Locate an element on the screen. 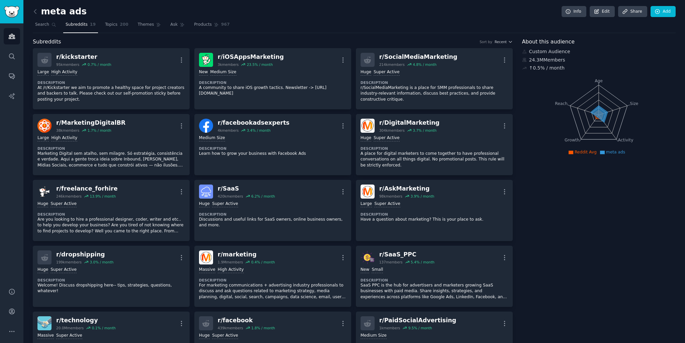  span: Topics is located at coordinates (111, 25).